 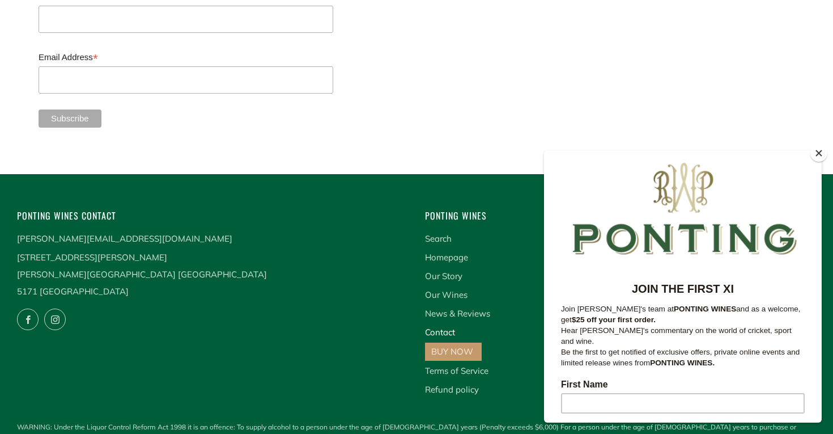 I want to click on a: Contact, so click(x=440, y=332).